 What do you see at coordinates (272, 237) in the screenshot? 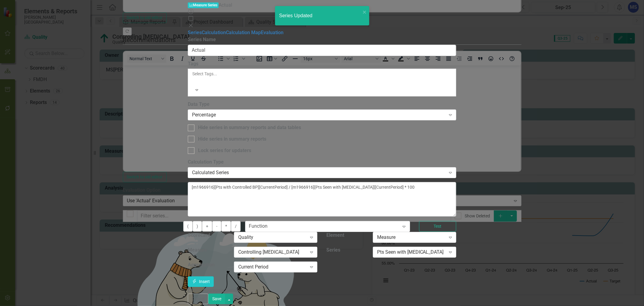
I see `div: Quality` at bounding box center [272, 237].